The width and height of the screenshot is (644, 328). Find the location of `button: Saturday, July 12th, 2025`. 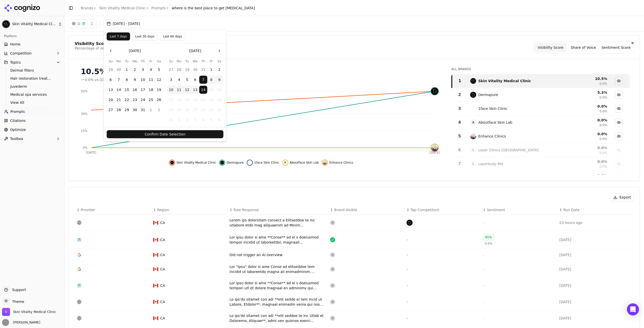

button: Saturday, July 12th, 2025 is located at coordinates (159, 79).